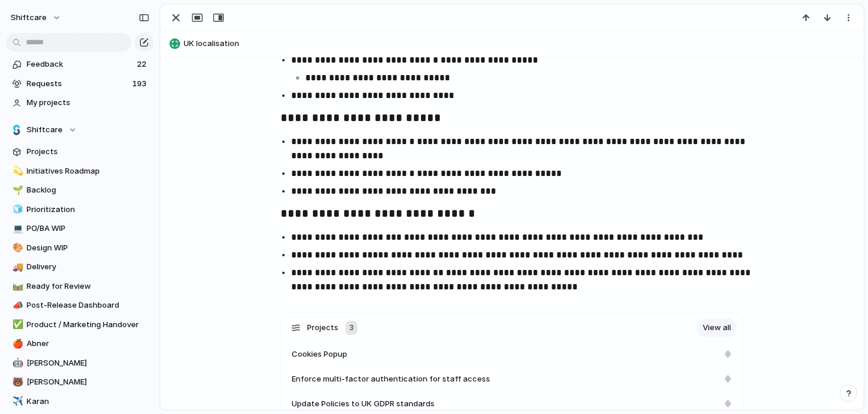 Image resolution: width=868 pixels, height=414 pixels. I want to click on div: 🚚Delivery, so click(80, 267).